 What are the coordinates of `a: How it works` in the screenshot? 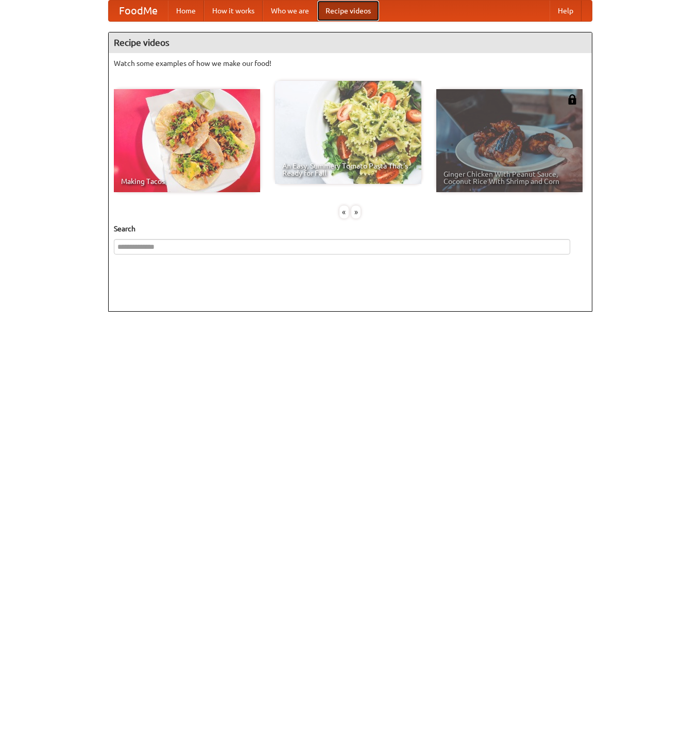 It's located at (233, 11).